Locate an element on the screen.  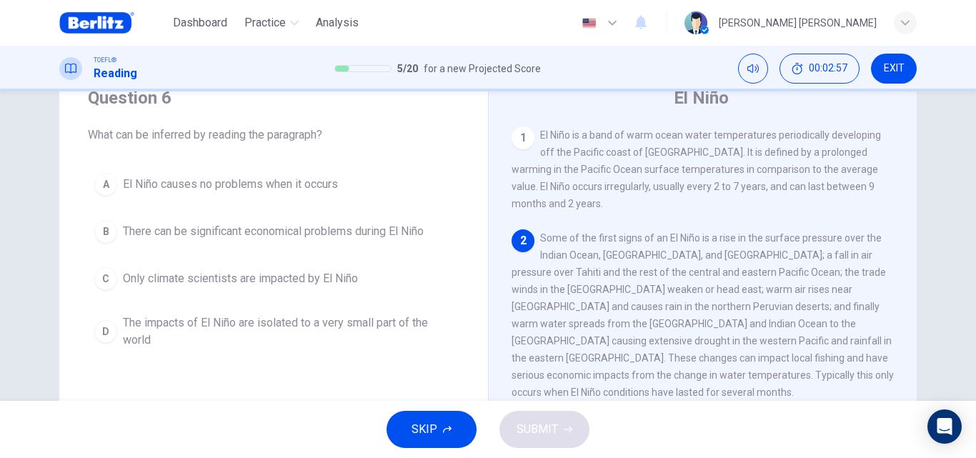
span: for a new Projected Score is located at coordinates (482, 69).